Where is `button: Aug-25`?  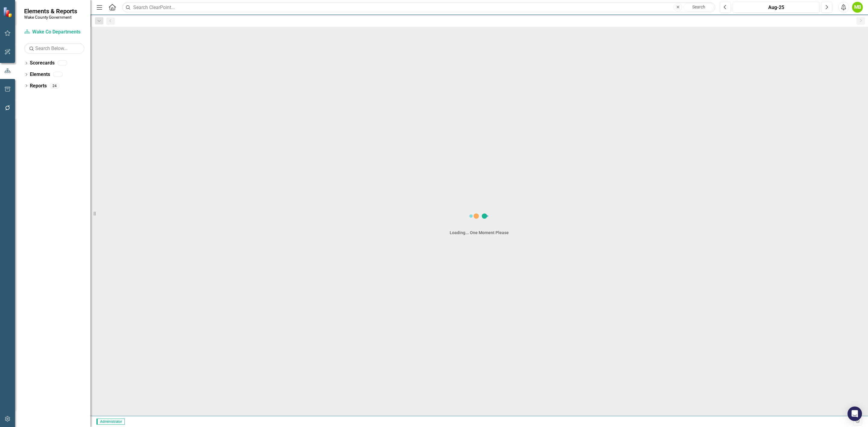
button: Aug-25 is located at coordinates (776, 7).